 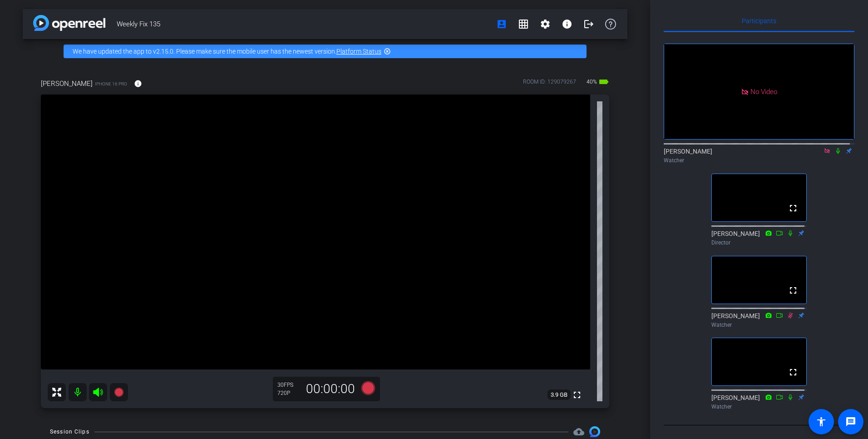 What do you see at coordinates (549, 84) in the screenshot?
I see `div: ROOM ID: 129079267` at bounding box center [549, 84].